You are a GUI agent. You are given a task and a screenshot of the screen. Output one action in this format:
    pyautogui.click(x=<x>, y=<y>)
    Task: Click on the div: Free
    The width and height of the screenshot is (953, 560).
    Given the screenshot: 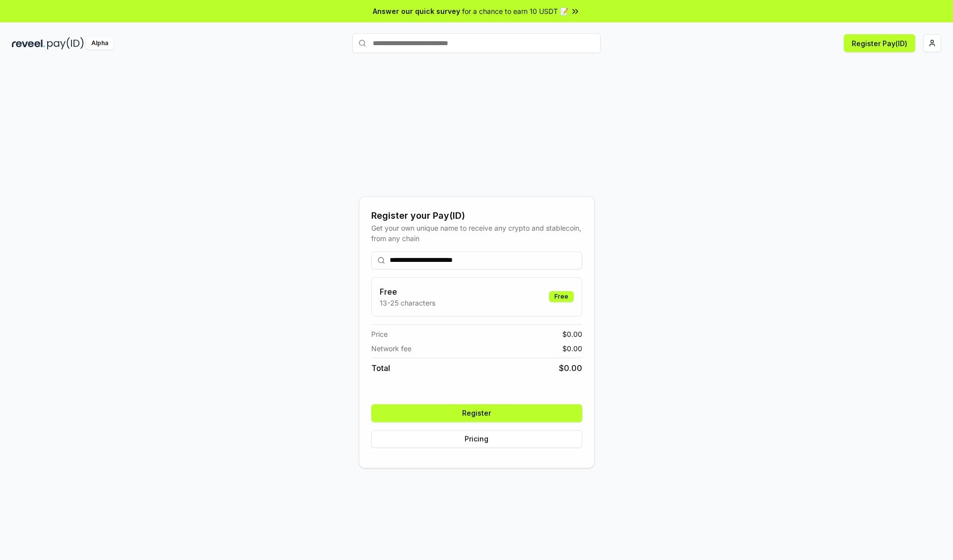 What is the action you would take?
    pyautogui.click(x=561, y=297)
    